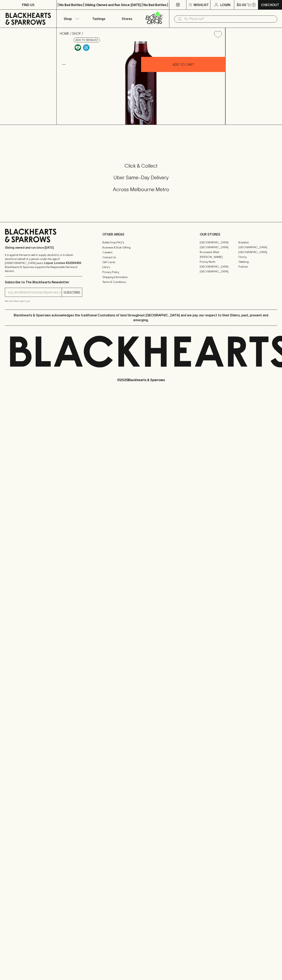 This screenshot has height=980, width=282. I want to click on a: Privacy Policy, so click(141, 272).